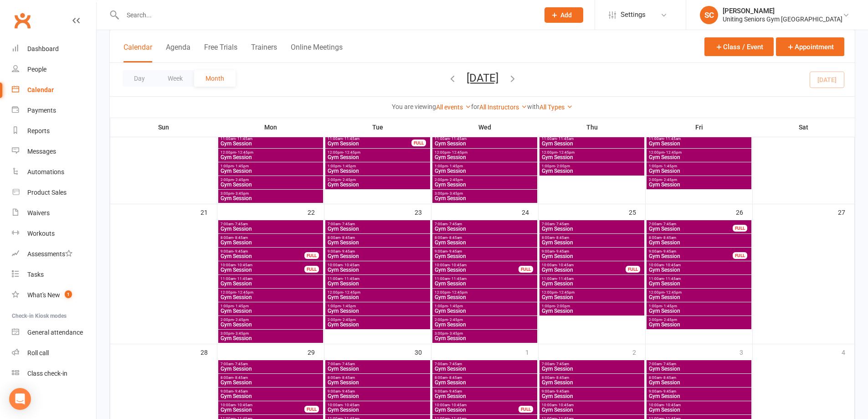 Image resolution: width=868 pixels, height=419 pixels. Describe the element at coordinates (68, 294) in the screenshot. I see `span: 1` at that location.